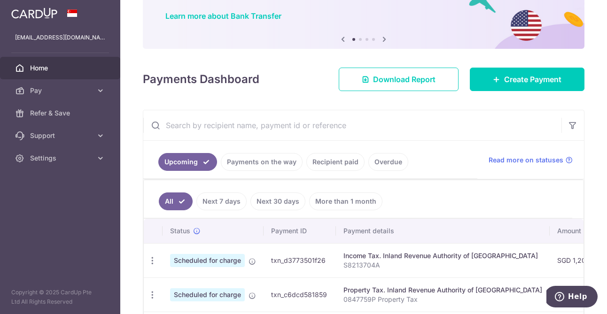 The height and width of the screenshot is (314, 607). Describe the element at coordinates (188, 162) in the screenshot. I see `a: Upcoming` at that location.